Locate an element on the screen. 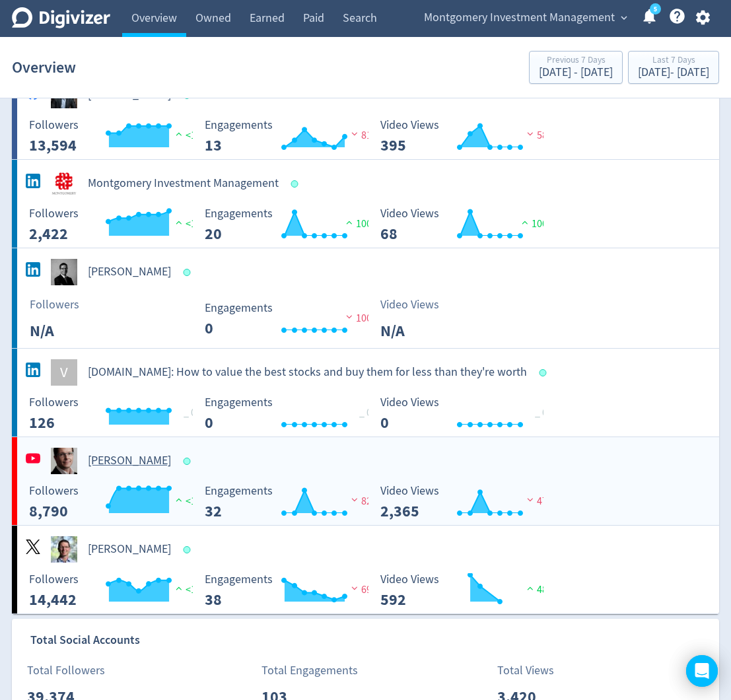 This screenshot has height=700, width=731. div: Previous 7 Days is located at coordinates (576, 61).